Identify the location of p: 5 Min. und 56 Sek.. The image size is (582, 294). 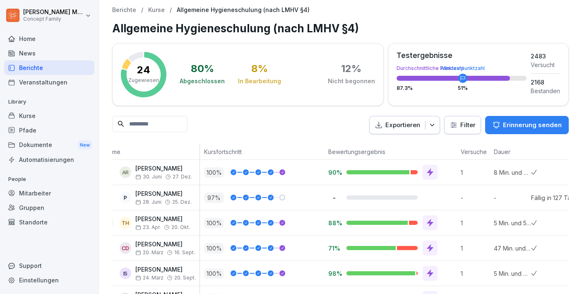
(512, 223).